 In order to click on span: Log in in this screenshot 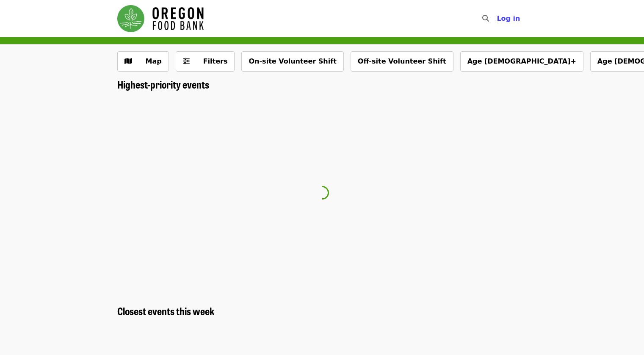, I will do `click(508, 18)`.